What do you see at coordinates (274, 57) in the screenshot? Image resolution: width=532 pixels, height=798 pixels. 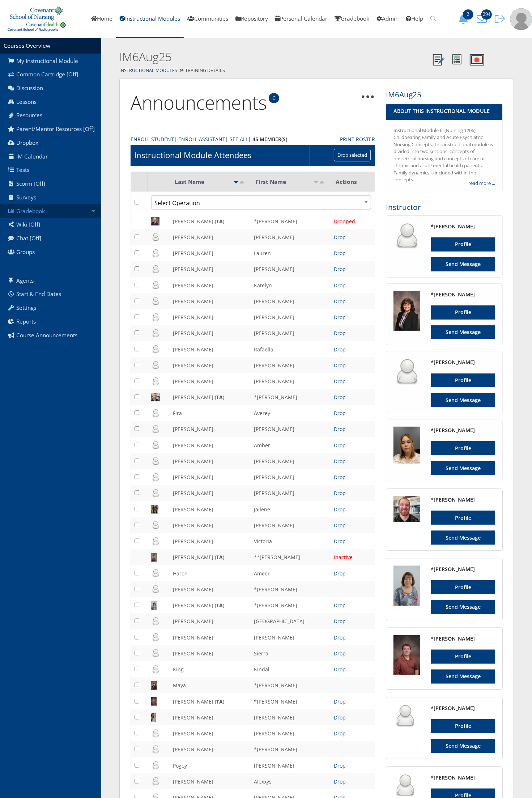 I see `h2: IM6Aug25` at bounding box center [274, 57].